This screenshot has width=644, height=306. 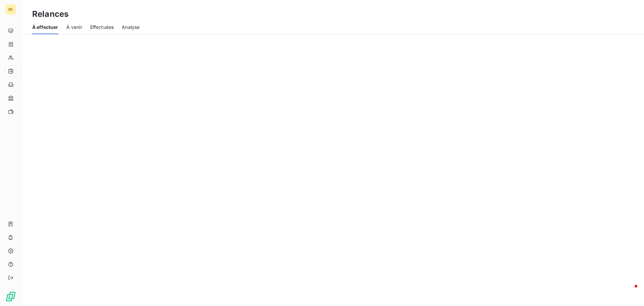 I want to click on span: Effectuées, so click(x=102, y=27).